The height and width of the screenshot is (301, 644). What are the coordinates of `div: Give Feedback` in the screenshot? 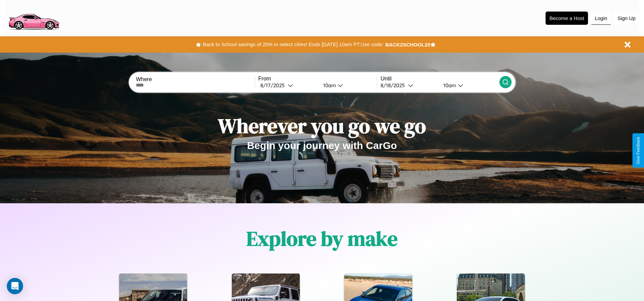 It's located at (638, 150).